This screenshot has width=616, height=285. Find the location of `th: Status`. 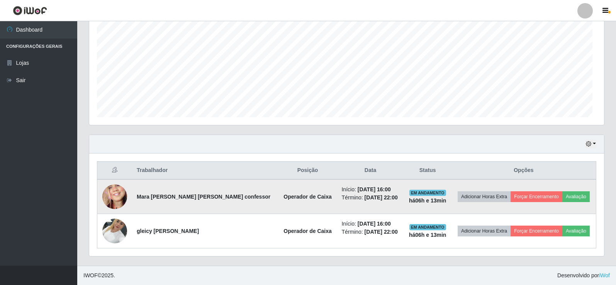

th: Status is located at coordinates (427, 171).